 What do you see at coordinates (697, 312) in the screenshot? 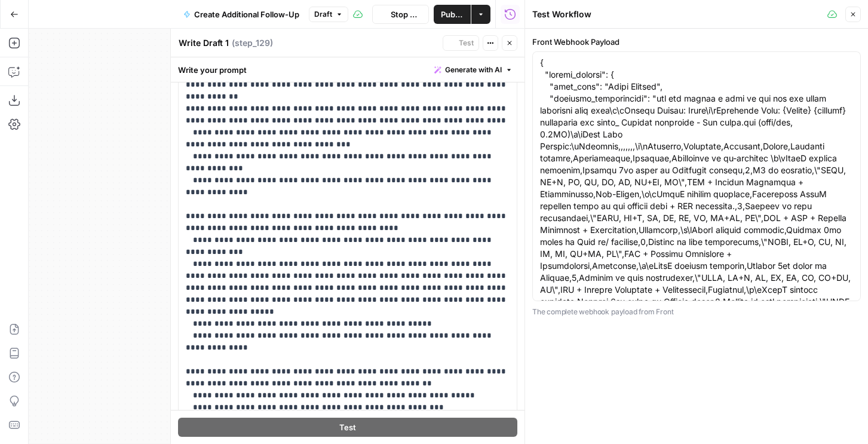
I see `p: The complete webhook payload from Front` at bounding box center [697, 312].